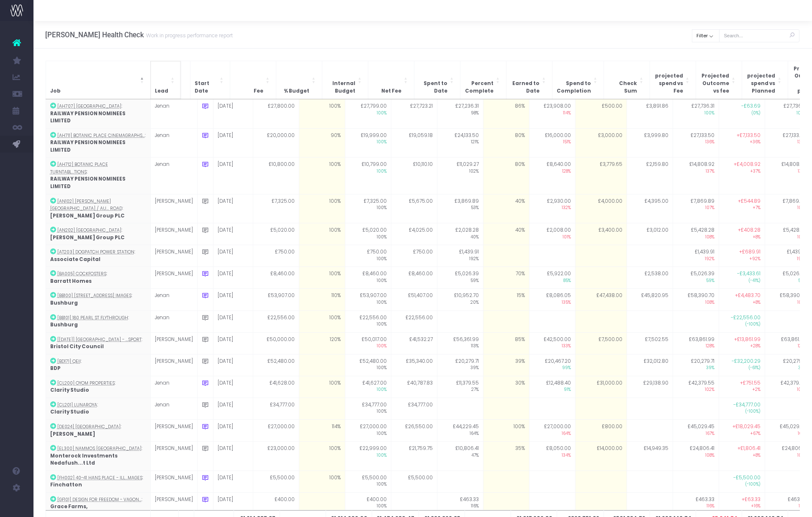 The image size is (812, 517). I want to click on td: £21,759.75, so click(414, 456).